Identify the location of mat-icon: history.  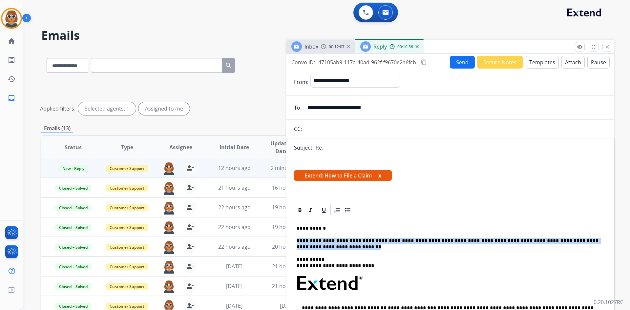
(11, 79).